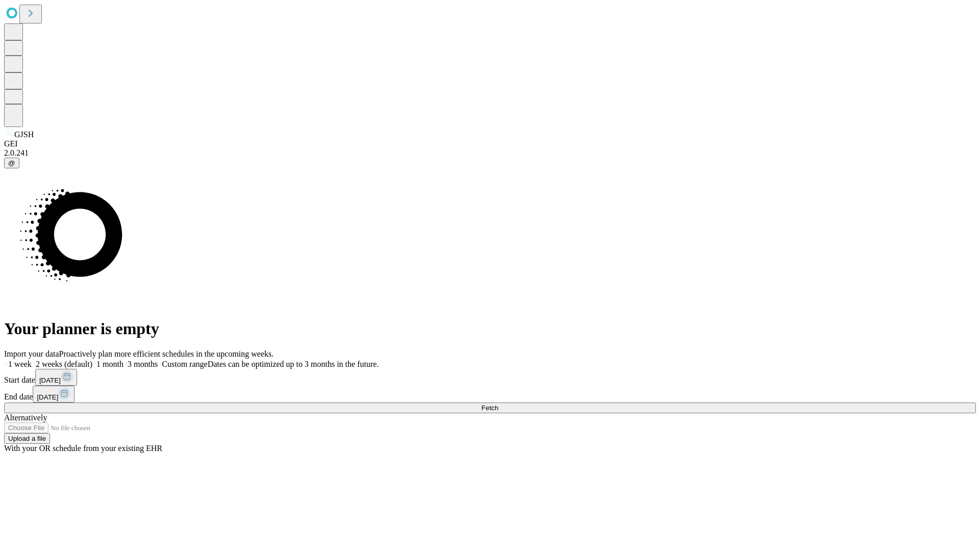 This screenshot has height=551, width=980. What do you see at coordinates (109, 364) in the screenshot?
I see `span: 1 month` at bounding box center [109, 364].